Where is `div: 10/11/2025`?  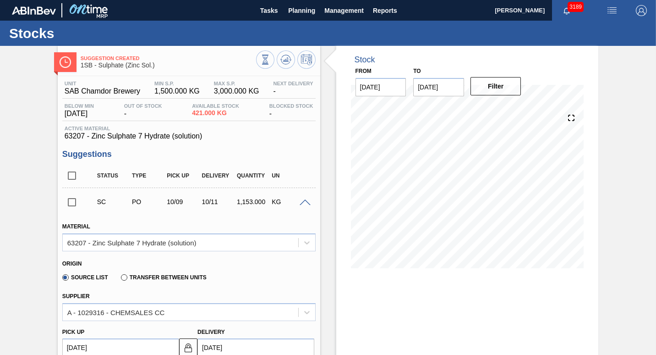 div: 10/11/2025 is located at coordinates (219, 202).